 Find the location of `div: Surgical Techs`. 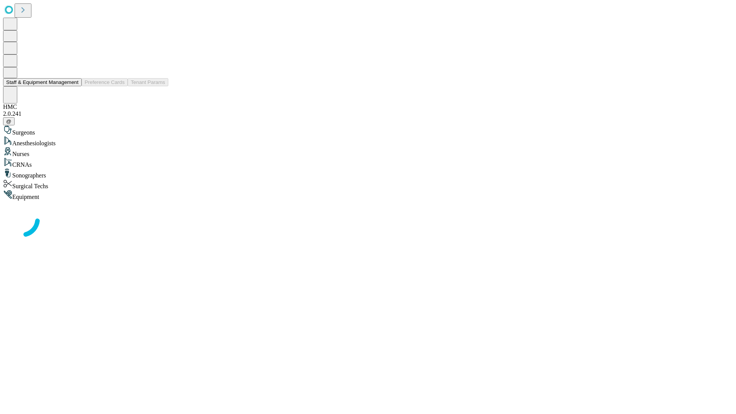

div: Surgical Techs is located at coordinates (368, 184).